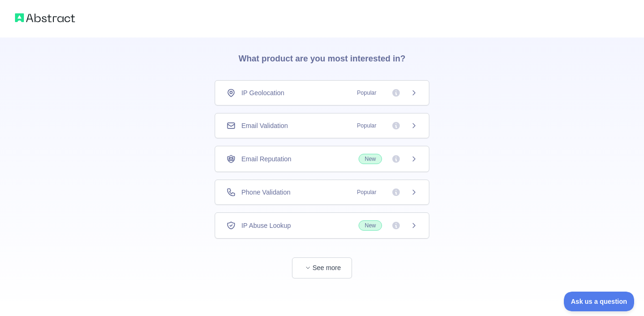  What do you see at coordinates (322, 56) in the screenshot?
I see `h3: What product are you most interested in?` at bounding box center [322, 56].